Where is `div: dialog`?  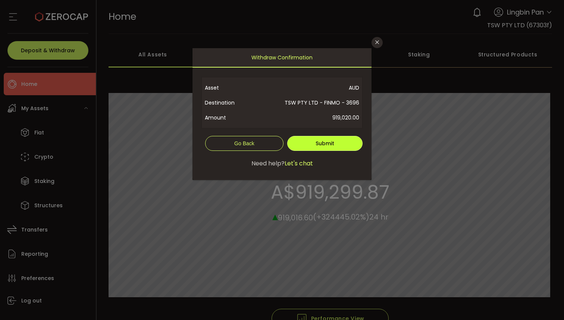
div: dialog is located at coordinates (282, 114).